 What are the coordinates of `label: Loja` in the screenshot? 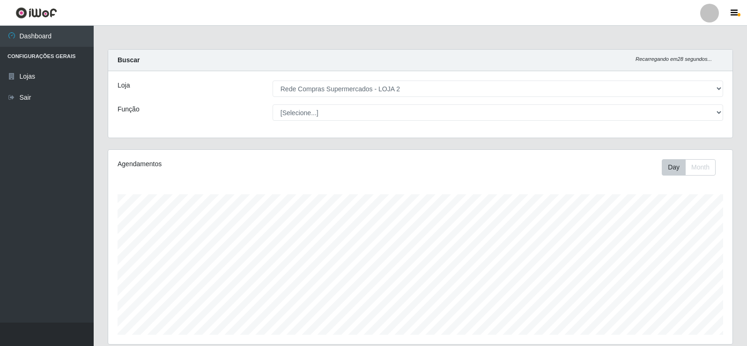 It's located at (124, 85).